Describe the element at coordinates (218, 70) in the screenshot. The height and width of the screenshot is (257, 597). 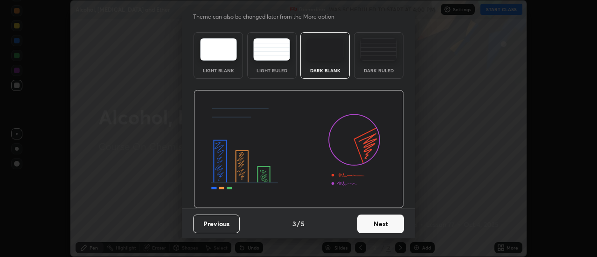
I see `div: Light Blank` at that location.